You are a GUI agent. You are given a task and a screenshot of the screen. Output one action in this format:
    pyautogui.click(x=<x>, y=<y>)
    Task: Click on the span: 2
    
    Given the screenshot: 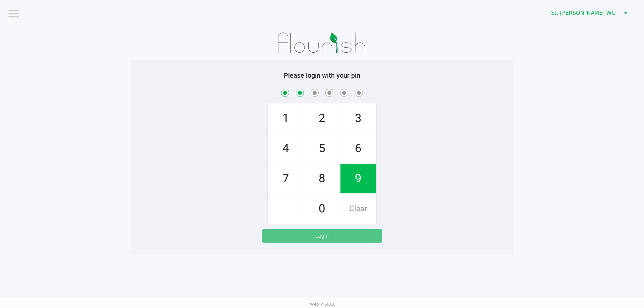 What is the action you would take?
    pyautogui.click(x=322, y=119)
    